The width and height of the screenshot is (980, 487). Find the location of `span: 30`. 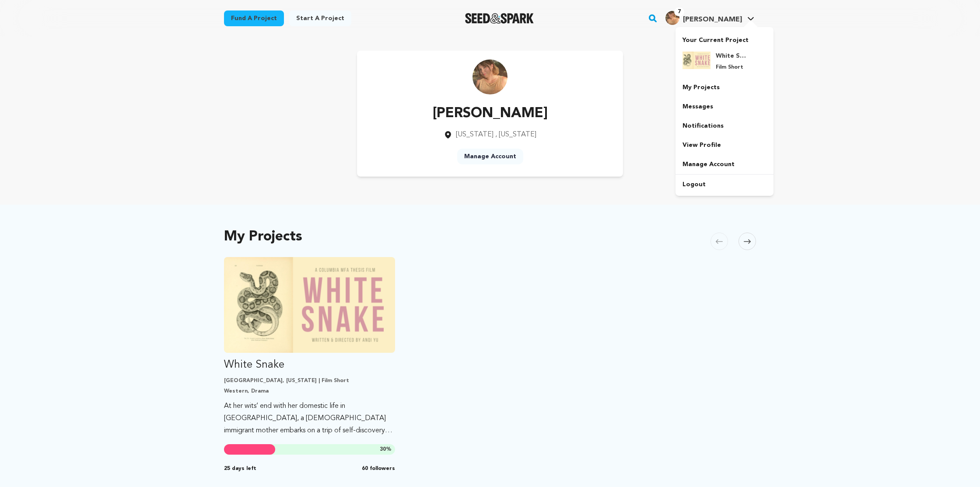

span: 30 is located at coordinates (383, 449).